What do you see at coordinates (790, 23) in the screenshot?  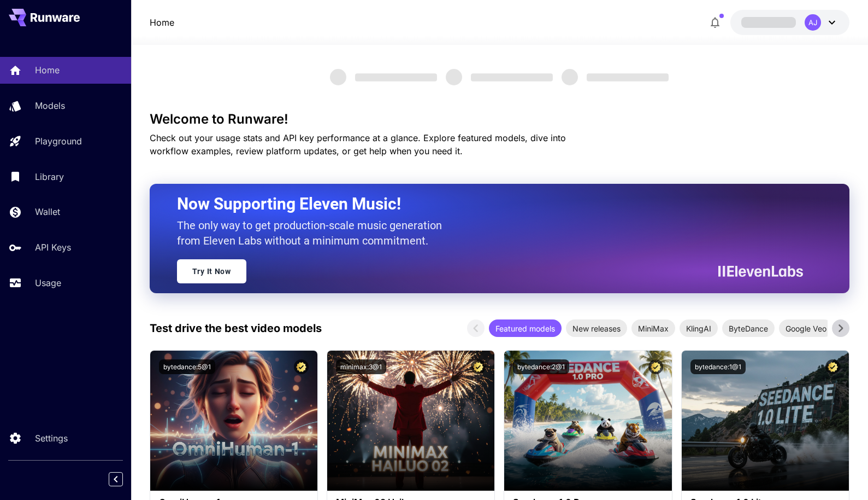 I see `button: AJ` at bounding box center [790, 23].